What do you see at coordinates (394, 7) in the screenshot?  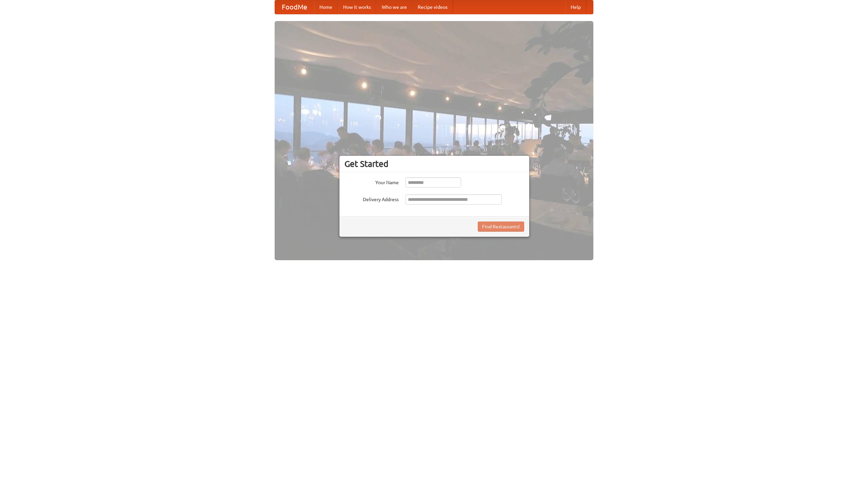 I see `a: Who we are` at bounding box center [394, 7].